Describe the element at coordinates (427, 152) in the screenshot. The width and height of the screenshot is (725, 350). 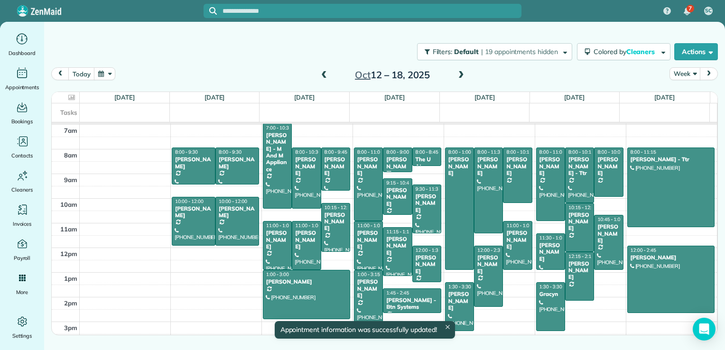
I see `span: 8:00 - 8:45` at that location.